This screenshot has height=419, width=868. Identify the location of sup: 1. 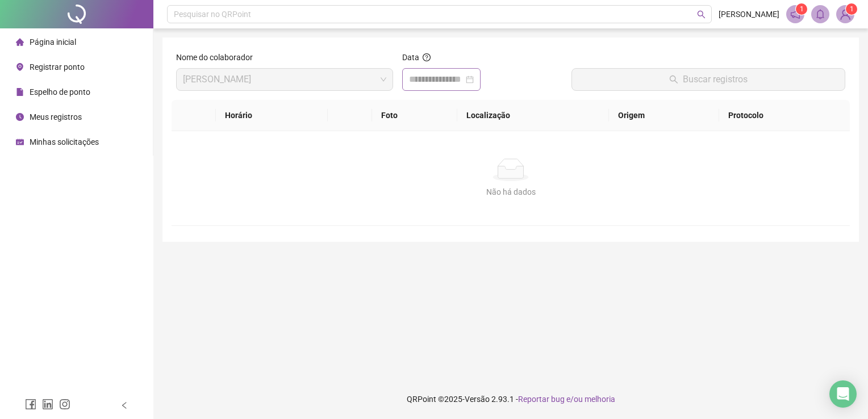
(801, 10).